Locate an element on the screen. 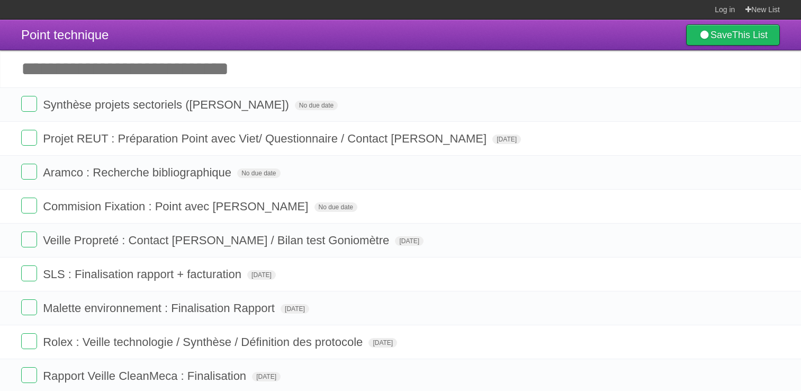 This screenshot has width=801, height=391. span: Point technique is located at coordinates (65, 34).